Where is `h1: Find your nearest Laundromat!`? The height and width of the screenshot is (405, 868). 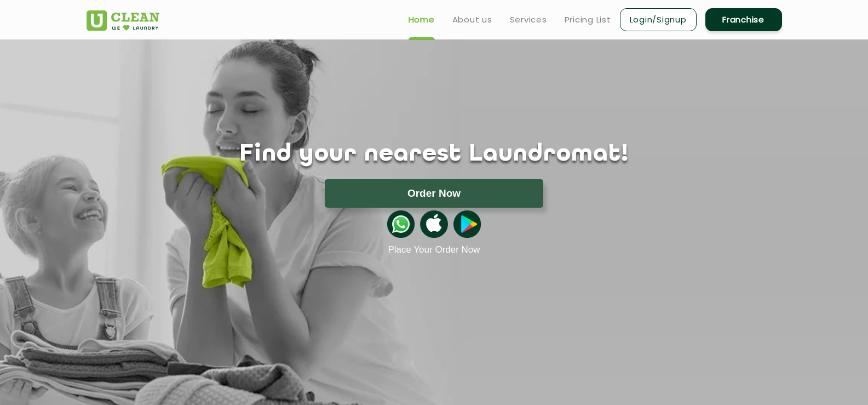
h1: Find your nearest Laundromat! is located at coordinates (435, 155).